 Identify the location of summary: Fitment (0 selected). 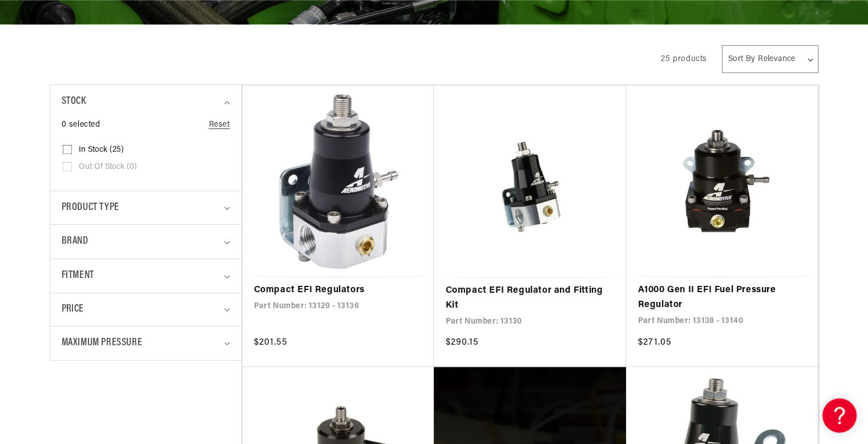
(146, 276).